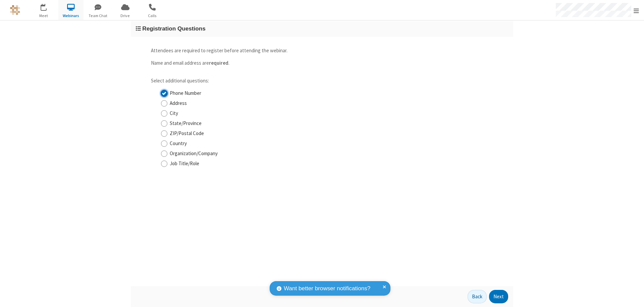 This screenshot has width=644, height=307. I want to click on button: Back, so click(477, 296).